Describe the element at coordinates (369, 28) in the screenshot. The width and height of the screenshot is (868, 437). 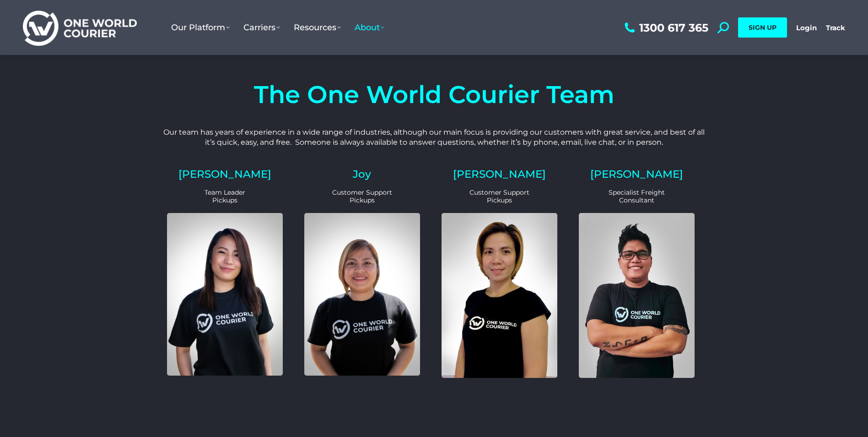
I see `a: About` at that location.